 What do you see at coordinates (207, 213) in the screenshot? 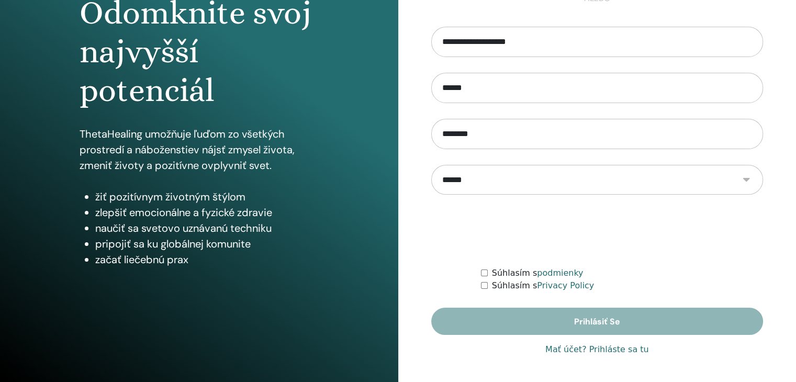
I see `li: zlepšiť emocionálne a fyzické zdravie` at bounding box center [207, 213].